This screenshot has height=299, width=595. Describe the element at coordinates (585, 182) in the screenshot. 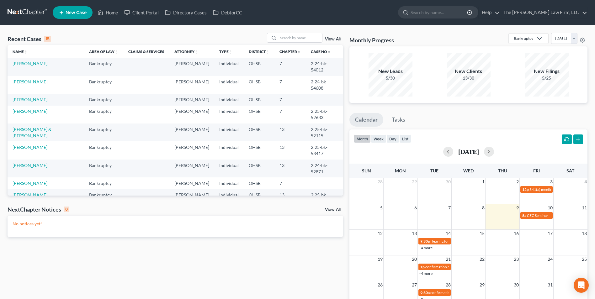

I see `span: 4` at that location.